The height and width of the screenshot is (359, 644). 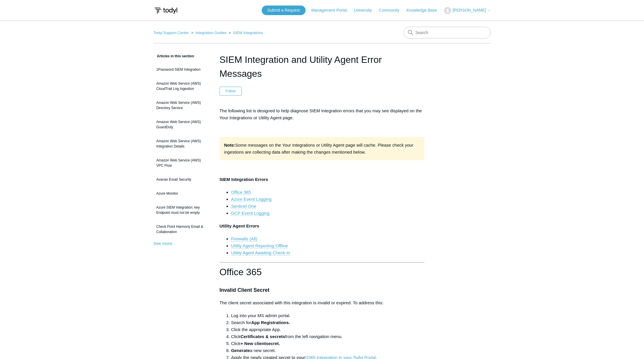 What do you see at coordinates (322, 149) in the screenshot?
I see `div: Some messages on the Your Integrations or Utility Agent page will cache. Please check your ingest...` at bounding box center [322, 149].